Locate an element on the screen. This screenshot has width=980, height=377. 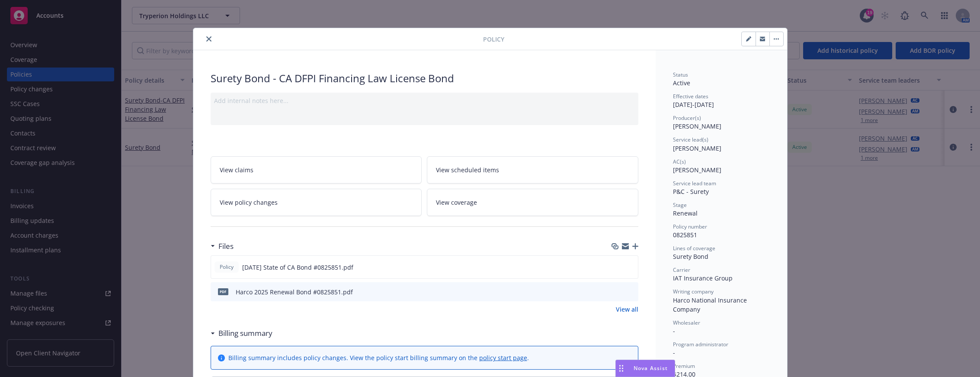
div: Billing summary includes policy changes. View the policy start billing summary on the . is located at coordinates (378, 357).